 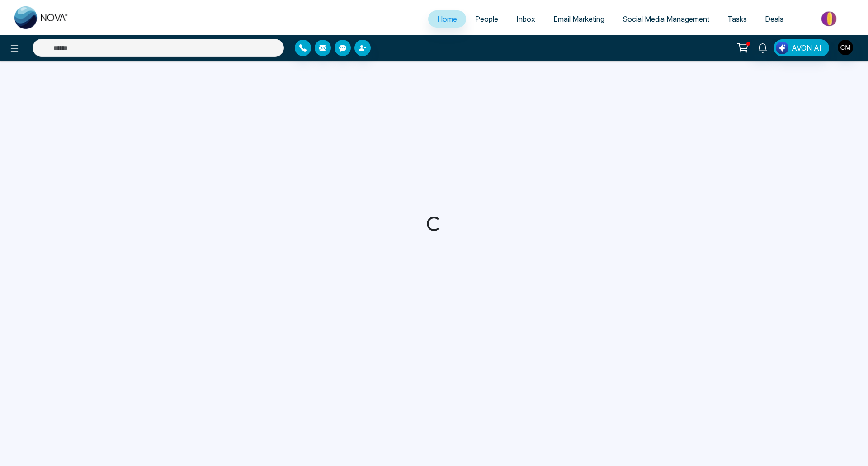 What do you see at coordinates (806, 48) in the screenshot?
I see `span: AVON AI` at bounding box center [806, 48].